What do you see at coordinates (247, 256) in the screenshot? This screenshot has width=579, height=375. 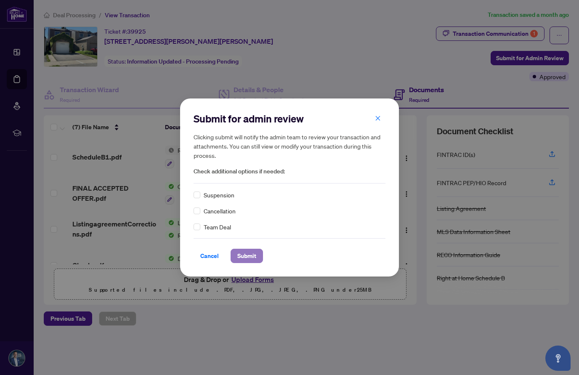 I see `span: Submit` at bounding box center [247, 256].